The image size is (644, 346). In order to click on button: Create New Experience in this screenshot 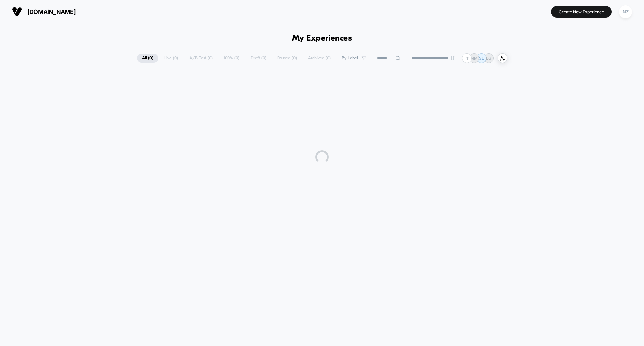, I will do `click(581, 12)`.